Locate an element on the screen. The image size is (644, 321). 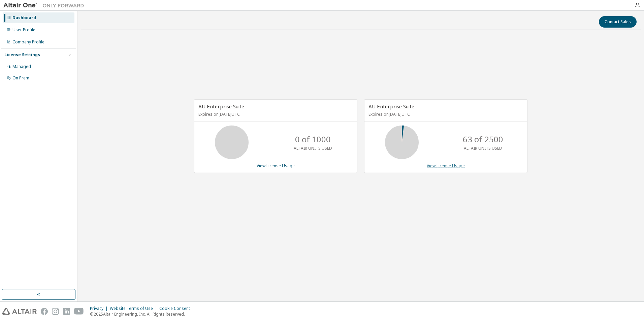
p: 0 of 1000 is located at coordinates (313, 139).